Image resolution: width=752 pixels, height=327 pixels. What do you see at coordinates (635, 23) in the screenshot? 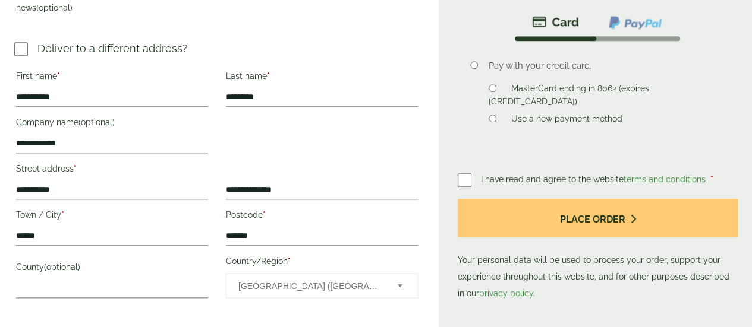
I see `img: ppcp-gateway.png` at bounding box center [635, 23].